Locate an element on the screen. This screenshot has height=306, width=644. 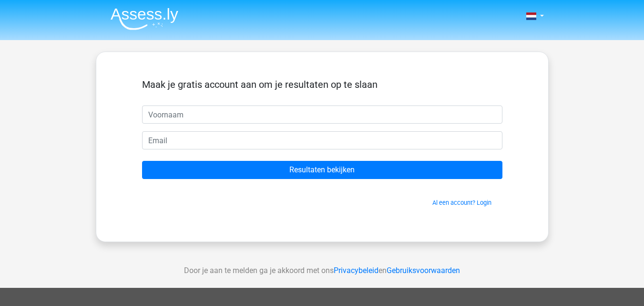
h5: Maak je gratis account aan om je resultaten op te slaan is located at coordinates (323, 84).